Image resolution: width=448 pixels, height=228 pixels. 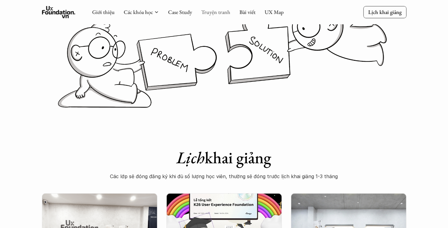 What do you see at coordinates (385, 12) in the screenshot?
I see `p: Lịch khai giảng` at bounding box center [385, 12].